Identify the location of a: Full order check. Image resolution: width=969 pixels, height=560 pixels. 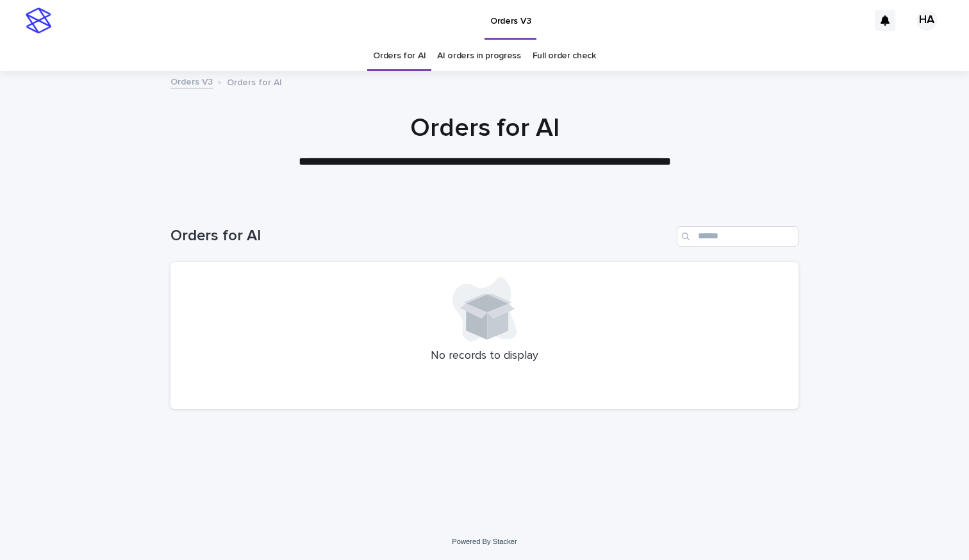
(564, 56).